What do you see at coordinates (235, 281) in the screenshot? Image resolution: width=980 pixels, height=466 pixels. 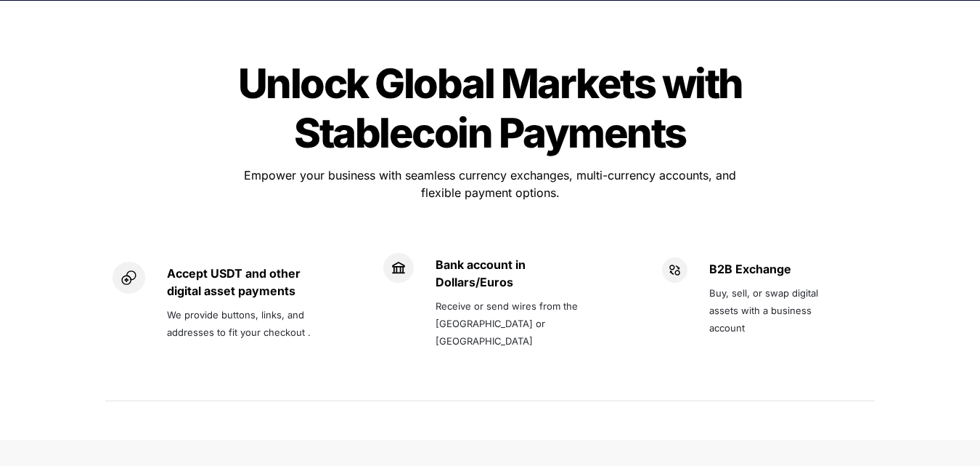 I see `strong: Accept USDT and other digital asset payments` at bounding box center [235, 281].